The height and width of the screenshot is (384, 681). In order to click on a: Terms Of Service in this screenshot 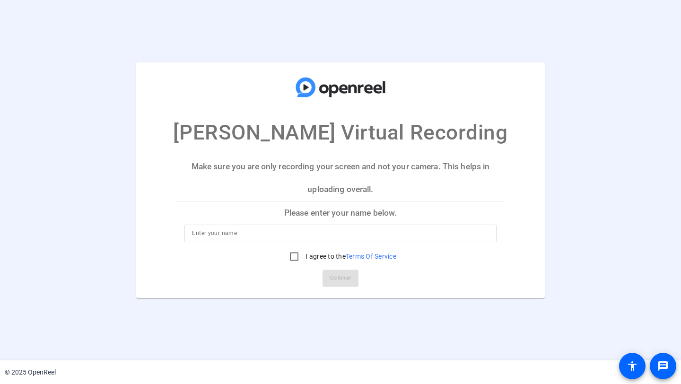, I will do `click(371, 257)`.